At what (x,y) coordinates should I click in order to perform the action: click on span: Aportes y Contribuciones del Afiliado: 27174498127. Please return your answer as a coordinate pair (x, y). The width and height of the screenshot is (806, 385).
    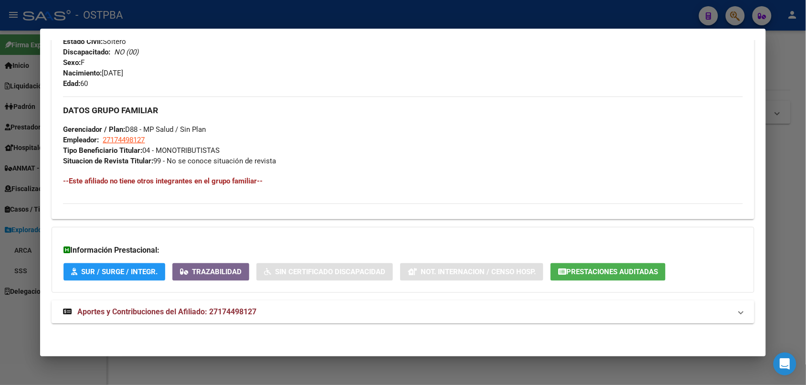
    Looking at the image, I should click on (167, 311).